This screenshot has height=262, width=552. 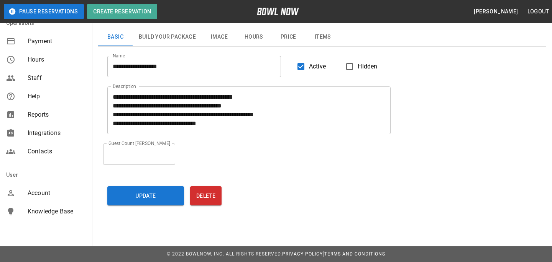 I want to click on button: Update, so click(x=146, y=196).